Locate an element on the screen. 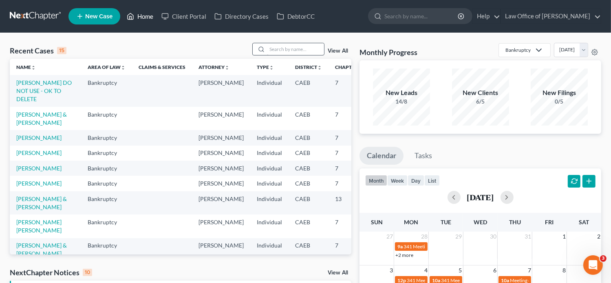 The image size is (611, 283). a: Area of Lawunfold_more is located at coordinates (106, 67).